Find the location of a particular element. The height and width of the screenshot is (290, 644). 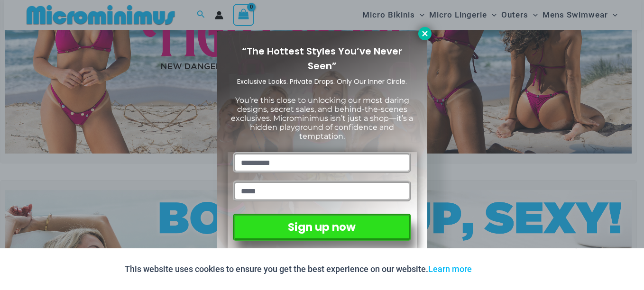

span: You’re this close to unlocking our most daring designs, secret sales, and behind-the-scenes exclu... is located at coordinates (322, 118).